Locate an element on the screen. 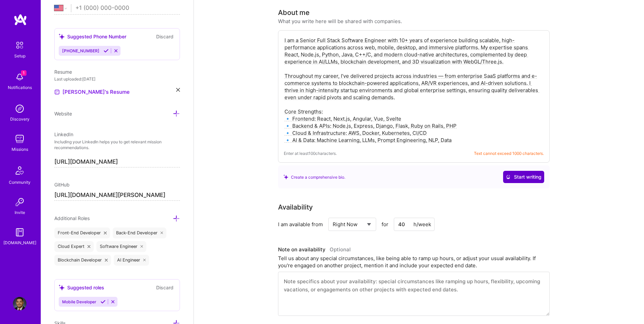  img: User Avatar is located at coordinates (20, 304).